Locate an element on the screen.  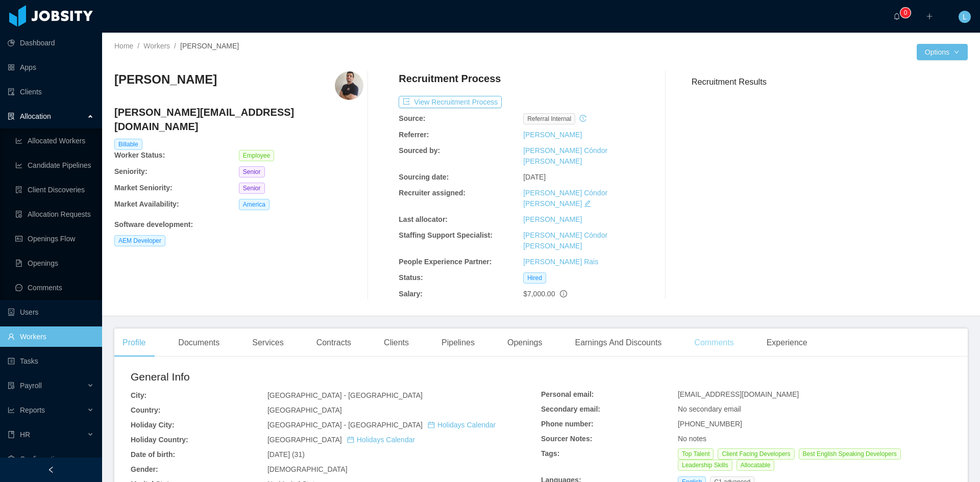
i: icon: edit is located at coordinates (588, 204).